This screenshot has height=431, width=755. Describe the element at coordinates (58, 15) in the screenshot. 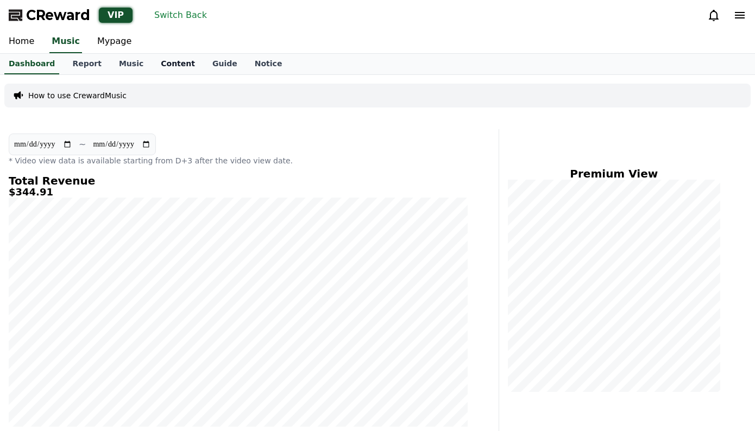

I see `span: CReward` at that location.